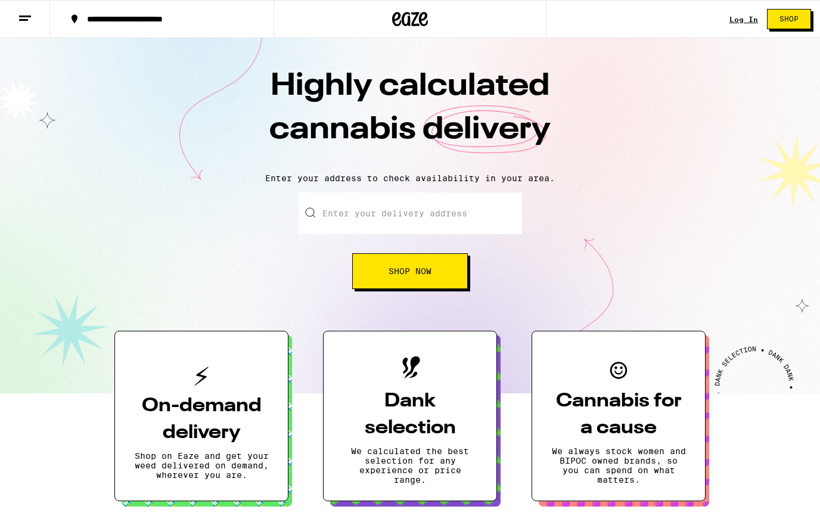  I want to click on button: Shop, so click(789, 19).